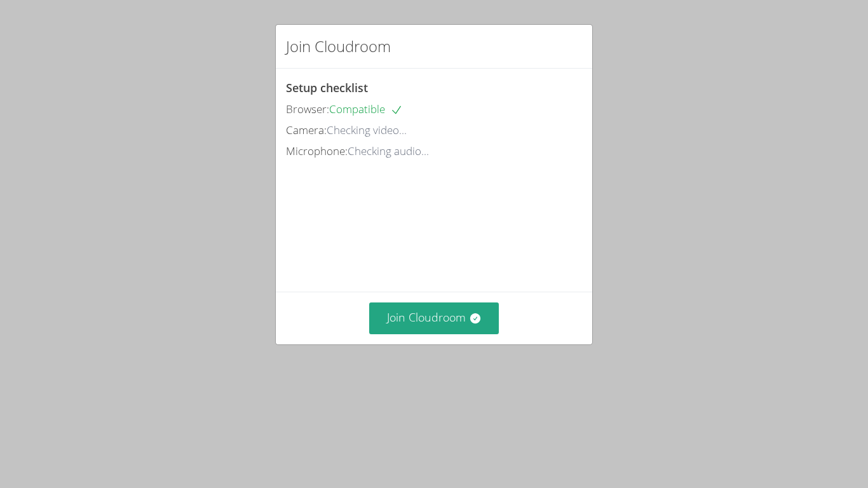 The image size is (868, 488). Describe the element at coordinates (367, 129) in the screenshot. I see `span: Checking video...` at that location.